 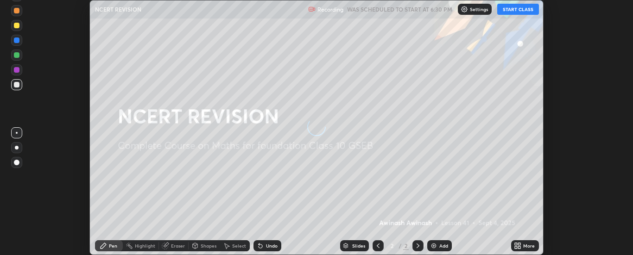 What do you see at coordinates (239, 246) in the screenshot?
I see `div: Select` at bounding box center [239, 246].